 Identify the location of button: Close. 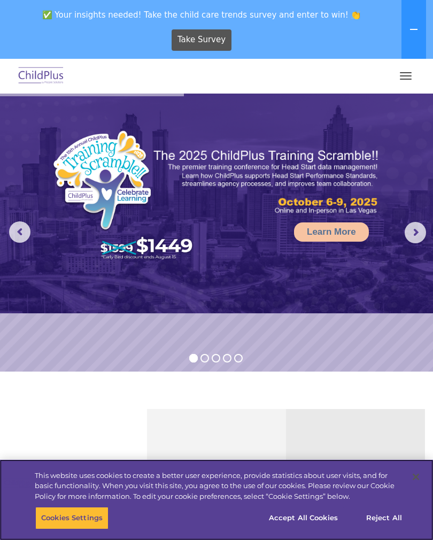
(416, 477).